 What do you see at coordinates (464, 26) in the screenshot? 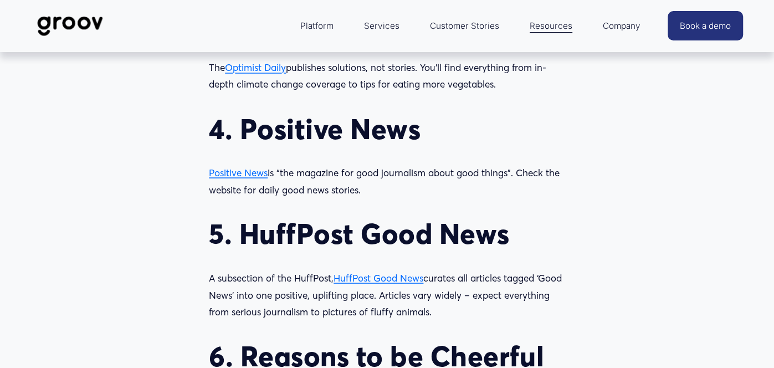
I see `a: Customer Stories` at bounding box center [464, 26].